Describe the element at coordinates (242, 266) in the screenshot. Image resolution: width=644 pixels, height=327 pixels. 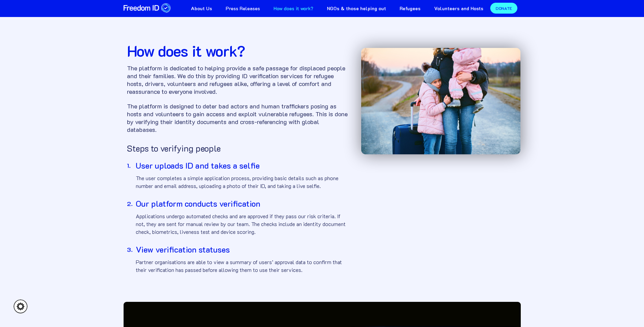
I see `p: Partner organisations are able to view a summary of users’ approval data to confirm that their ve...` at that location.